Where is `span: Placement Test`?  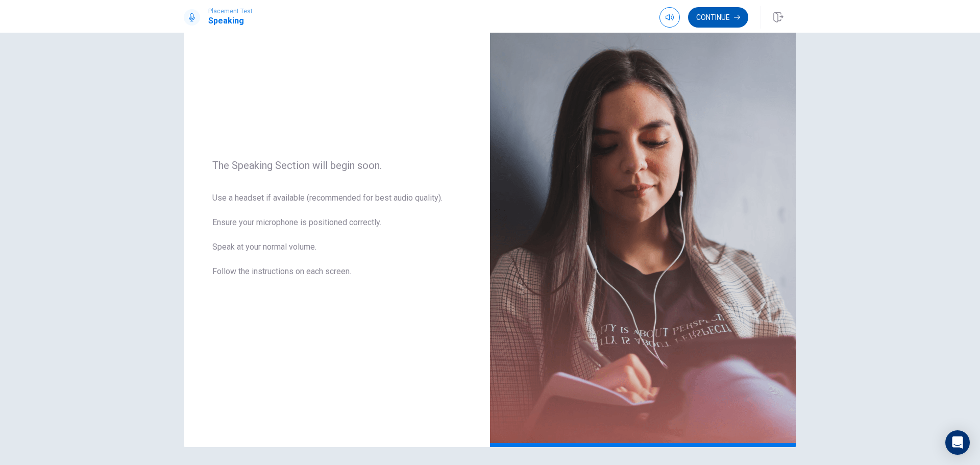 span: Placement Test is located at coordinates (230, 12).